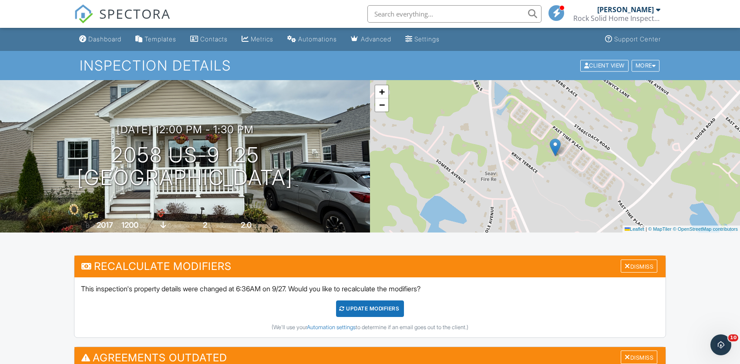 The height and width of the screenshot is (364, 740). Describe the element at coordinates (220, 226) in the screenshot. I see `span: bedrooms` at that location.